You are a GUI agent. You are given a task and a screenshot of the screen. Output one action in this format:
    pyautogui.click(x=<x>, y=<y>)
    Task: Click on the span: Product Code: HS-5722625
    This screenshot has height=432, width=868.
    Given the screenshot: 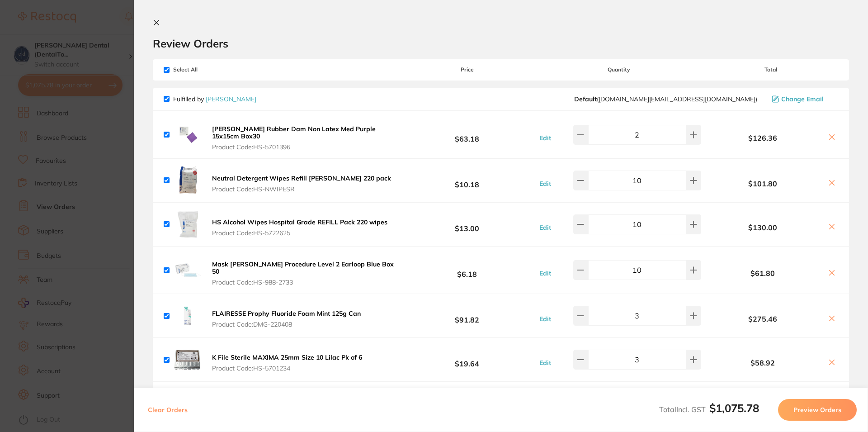 What is the action you would take?
    pyautogui.click(x=300, y=233)
    